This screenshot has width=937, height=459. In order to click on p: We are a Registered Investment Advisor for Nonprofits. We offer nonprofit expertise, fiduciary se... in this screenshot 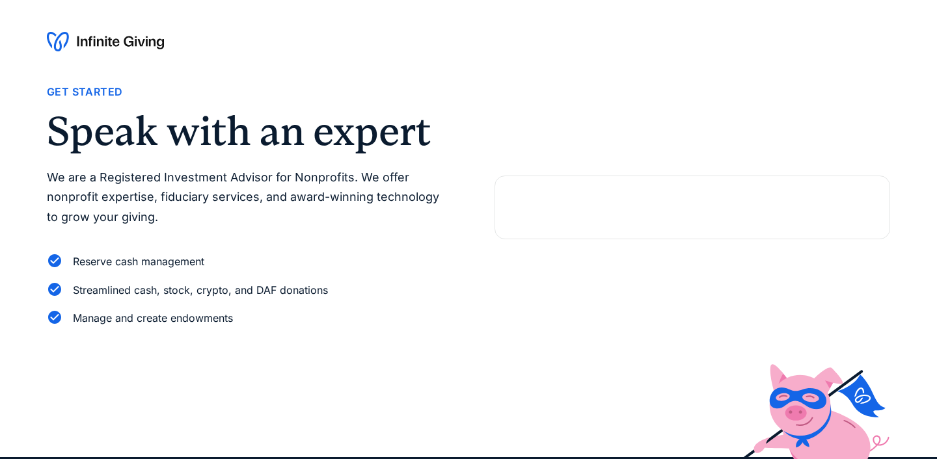, I will do `click(245, 198)`.